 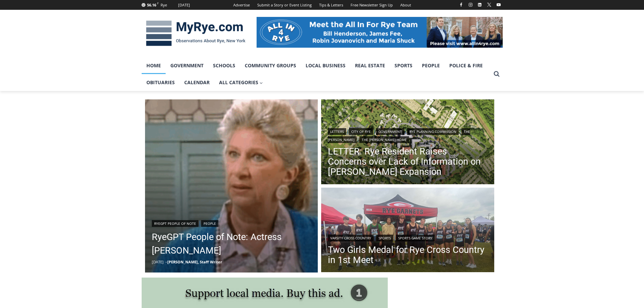 I want to click on a: Obituaries, so click(x=161, y=82).